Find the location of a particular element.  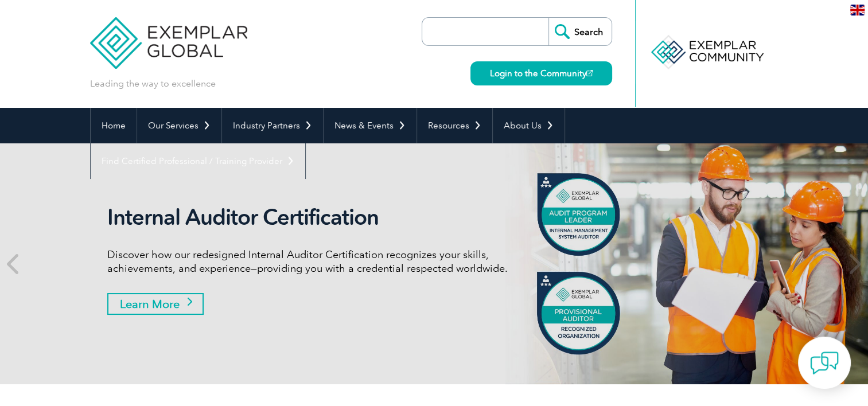

h2: Internal Auditor Certification is located at coordinates (322, 218).